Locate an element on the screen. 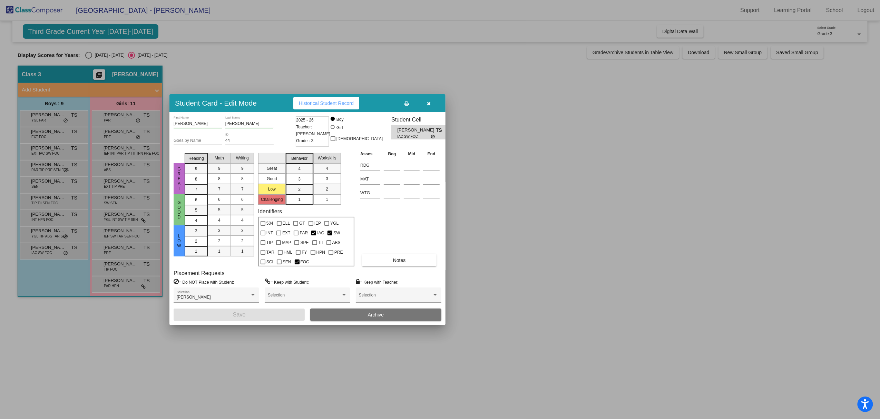 The width and height of the screenshot is (880, 419). label: Placement Requests is located at coordinates (199, 273).